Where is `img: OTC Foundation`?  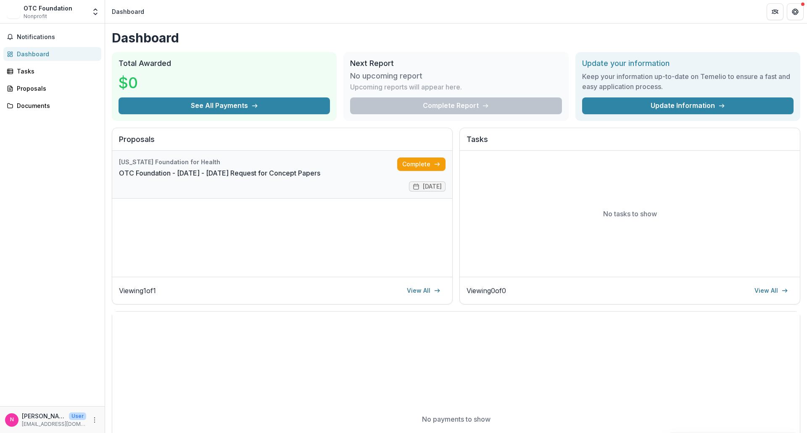
img: OTC Foundation is located at coordinates (13, 12).